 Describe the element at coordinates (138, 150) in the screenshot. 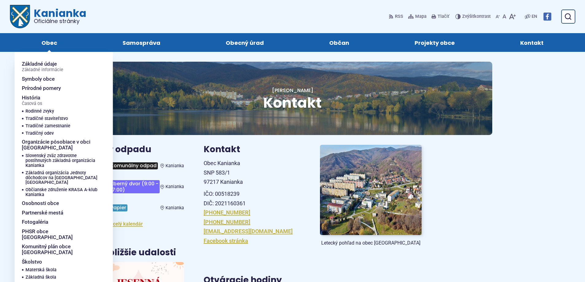

I see `h3: Zber odpadu` at that location.